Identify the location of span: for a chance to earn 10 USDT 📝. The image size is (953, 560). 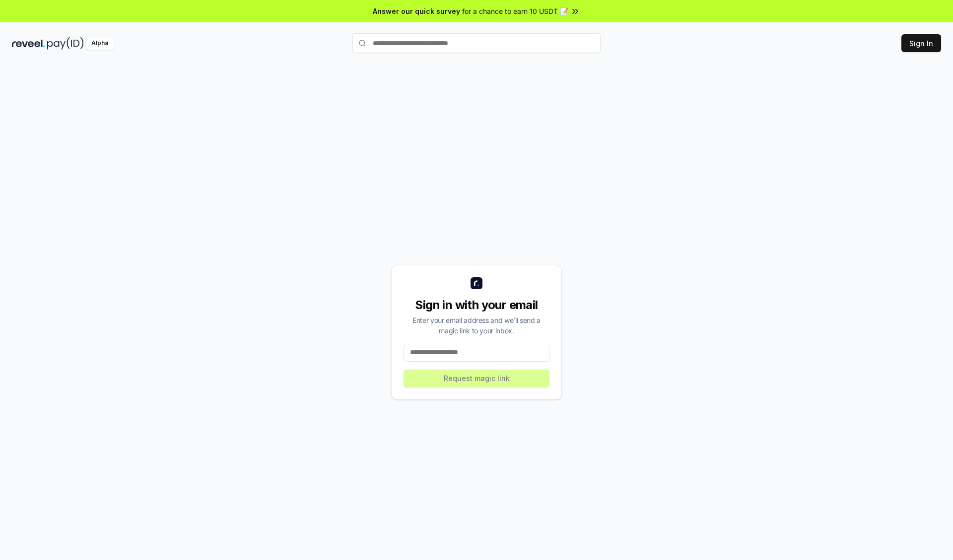
(515, 11).